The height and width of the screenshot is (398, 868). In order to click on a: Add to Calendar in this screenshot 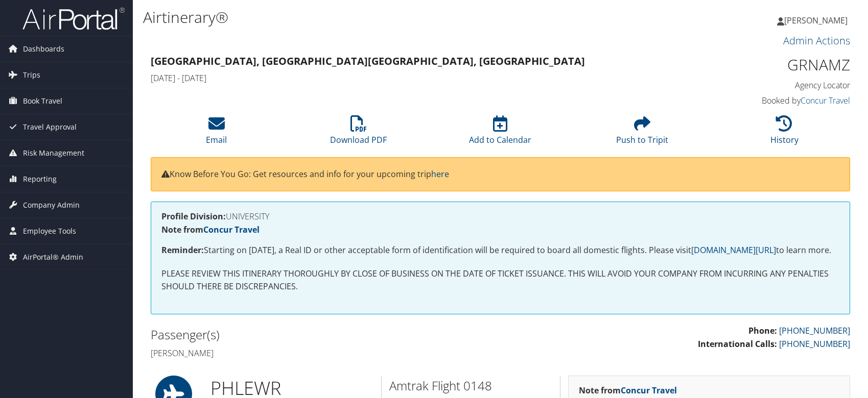, I will do `click(500, 133)`.